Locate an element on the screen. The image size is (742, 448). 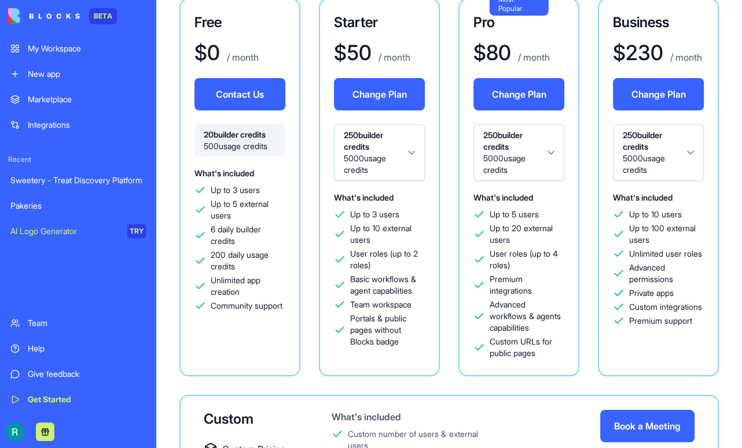
span: Team workspace is located at coordinates (381, 305).